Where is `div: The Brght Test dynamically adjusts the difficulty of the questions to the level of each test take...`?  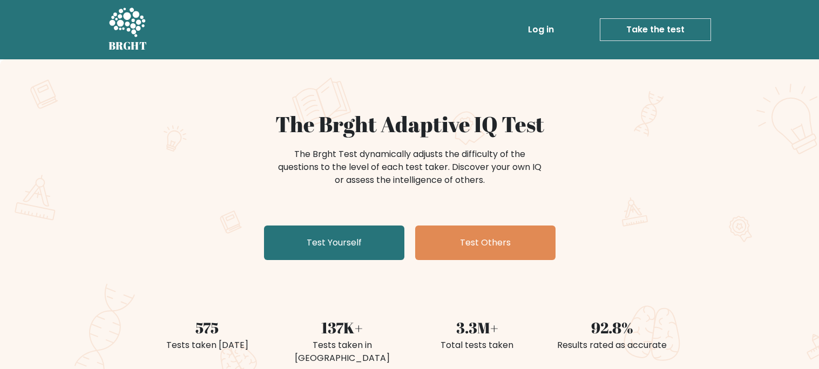 div: The Brght Test dynamically adjusts the difficulty of the questions to the level of each test take... is located at coordinates (410, 167).